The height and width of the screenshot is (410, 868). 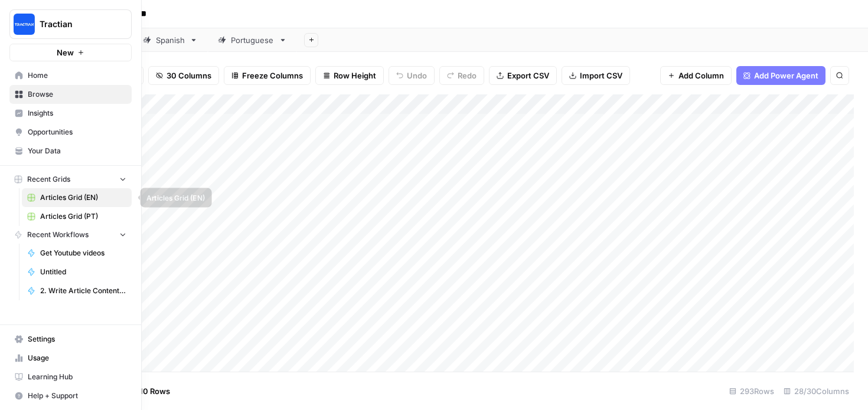 What do you see at coordinates (77, 217) in the screenshot?
I see `a: Articles Grid (PT)` at bounding box center [77, 217].